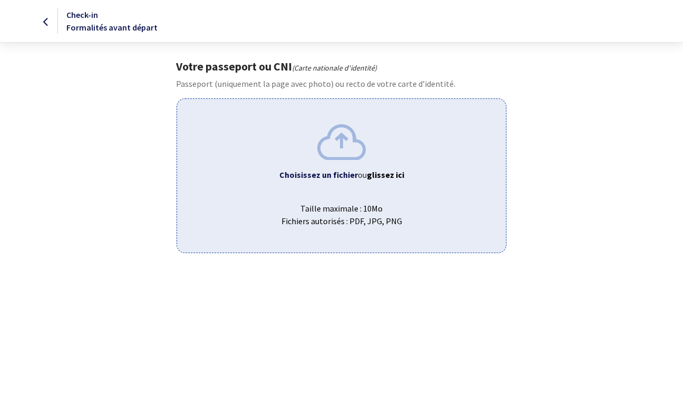 The height and width of the screenshot is (411, 683). Describe the element at coordinates (318, 175) in the screenshot. I see `b: Choisissez un fichier` at that location.